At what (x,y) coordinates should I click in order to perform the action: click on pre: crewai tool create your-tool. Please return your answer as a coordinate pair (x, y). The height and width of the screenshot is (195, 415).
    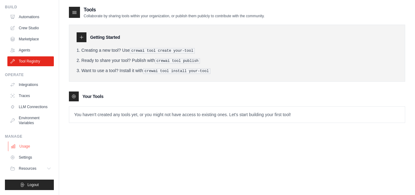
    Looking at the image, I should click on (162, 51).